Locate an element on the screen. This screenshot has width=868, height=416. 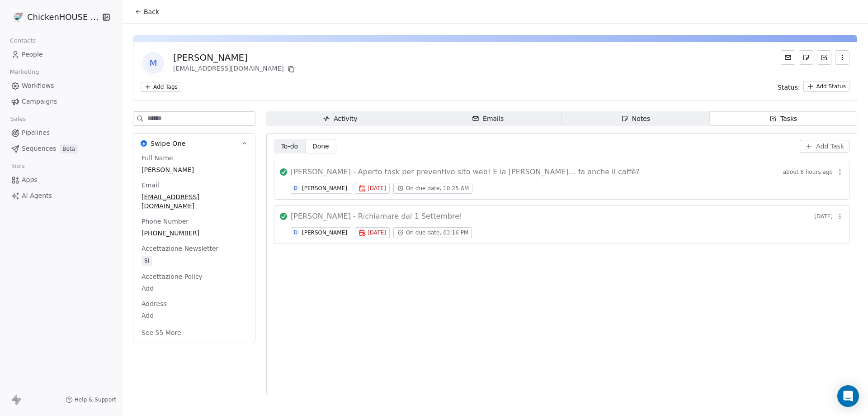
button: Add Status is located at coordinates (826, 87).